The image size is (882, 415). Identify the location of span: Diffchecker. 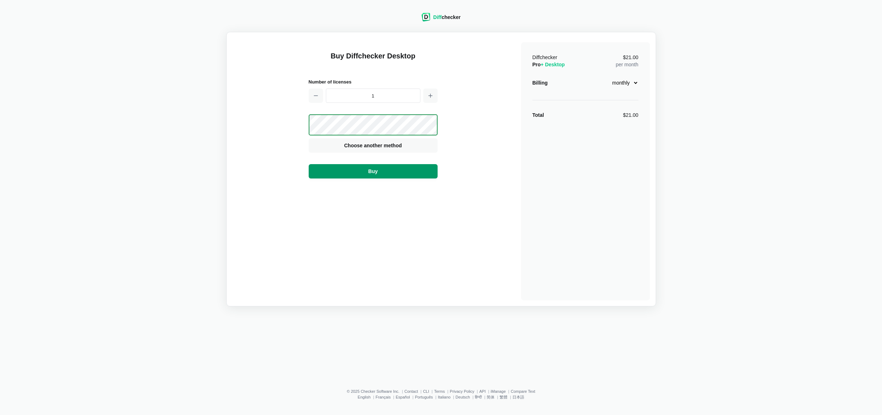
(545, 57).